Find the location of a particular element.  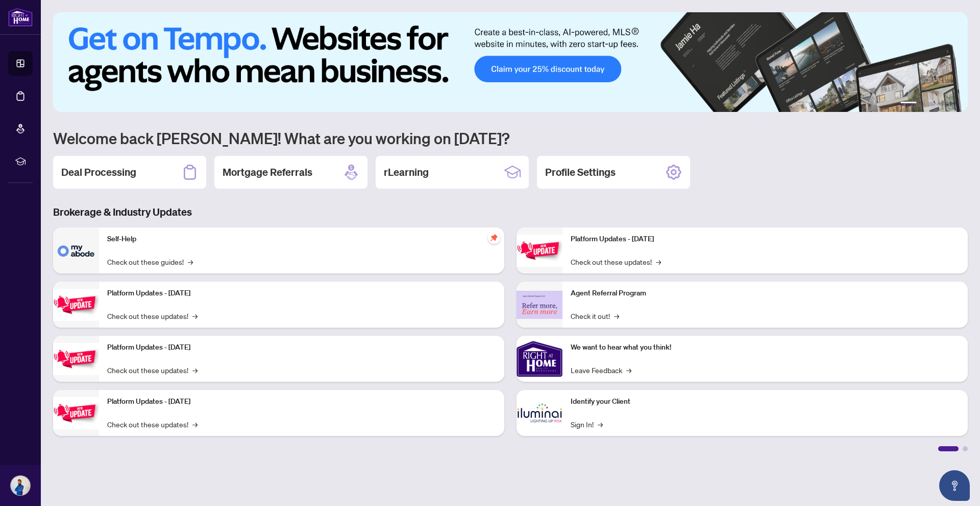

img: logo is located at coordinates (20, 17).